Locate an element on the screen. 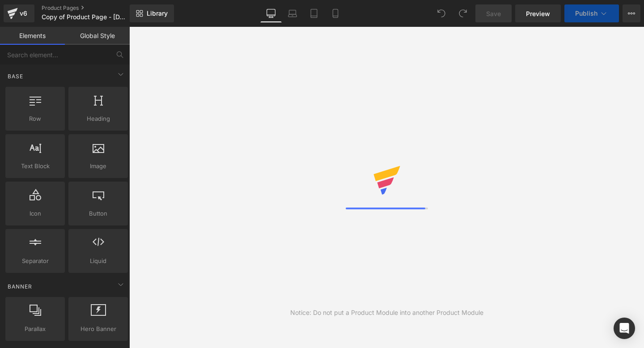  a: Laptop is located at coordinates (293, 13).